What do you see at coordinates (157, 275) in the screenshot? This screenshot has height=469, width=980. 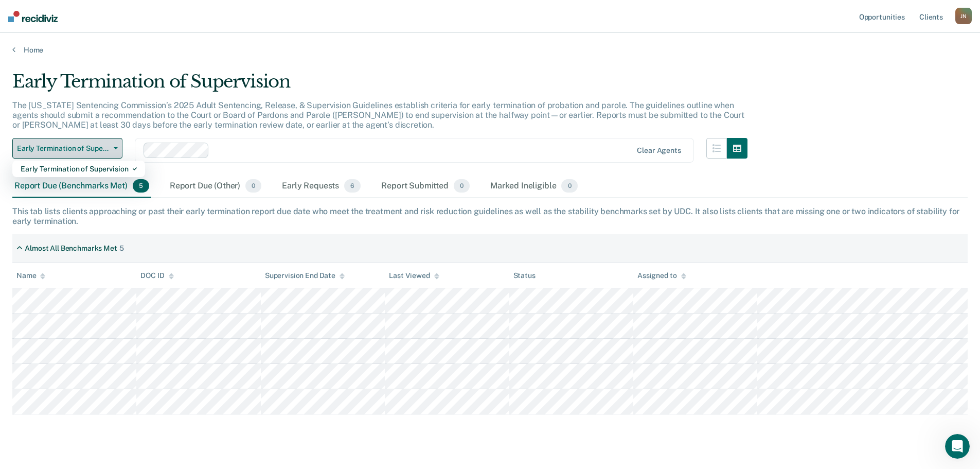 I see `div: DOC ID` at bounding box center [157, 275].